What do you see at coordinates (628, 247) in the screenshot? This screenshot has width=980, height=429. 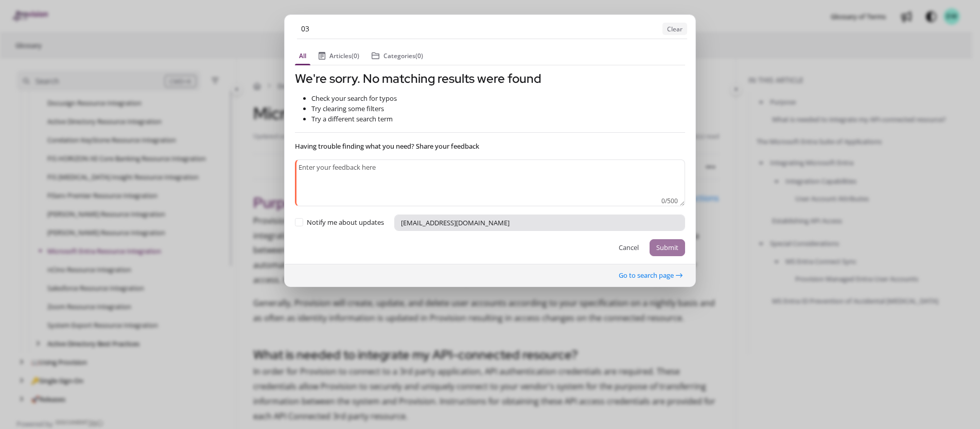 I see `button: Cancel` at bounding box center [628, 247].